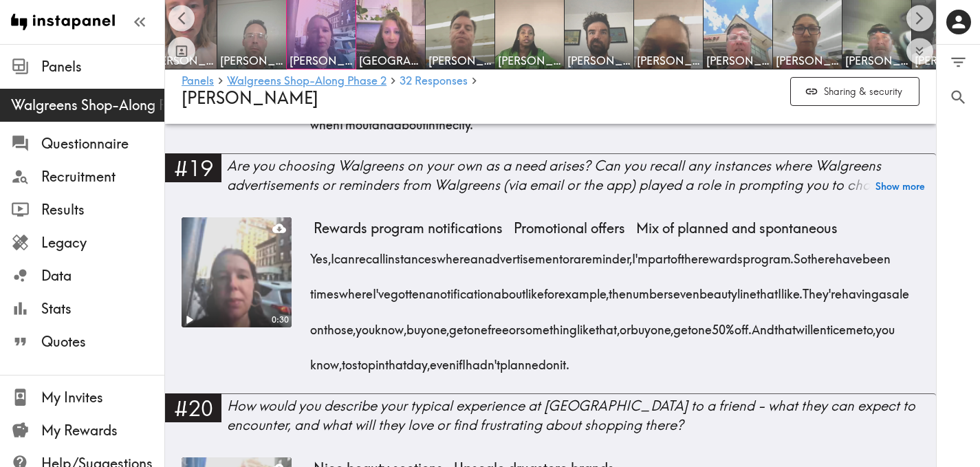 The image size is (980, 467). I want to click on span: day,, so click(418, 360).